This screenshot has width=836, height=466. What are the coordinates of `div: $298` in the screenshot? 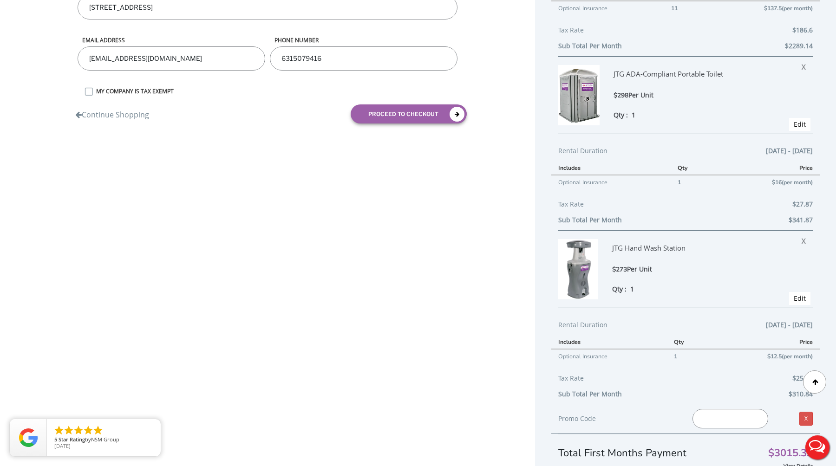 It's located at (698, 95).